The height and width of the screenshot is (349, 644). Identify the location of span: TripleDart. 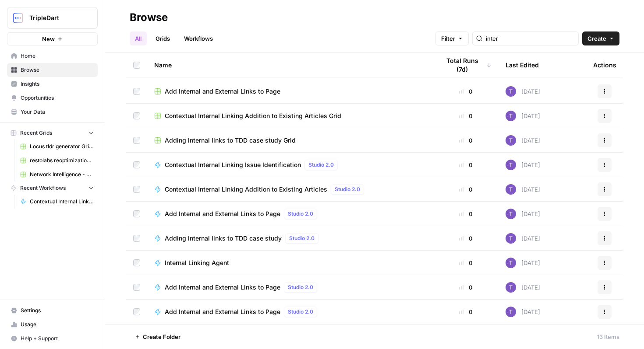
(55, 18).